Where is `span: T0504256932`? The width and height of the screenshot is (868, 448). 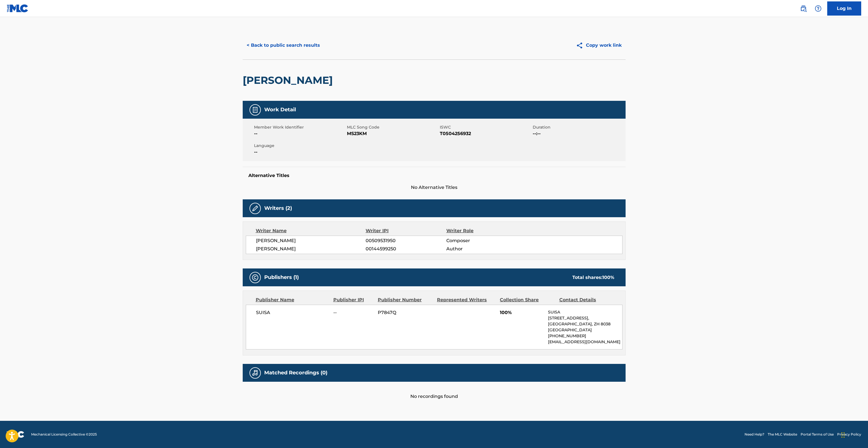 span: T0504256932 is located at coordinates (485, 133).